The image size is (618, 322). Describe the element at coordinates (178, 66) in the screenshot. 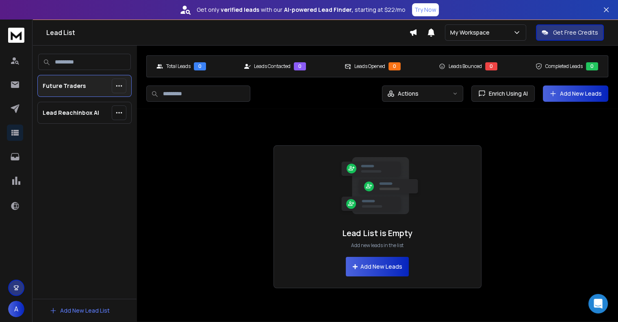

I see `p: Total Leads` at that location.